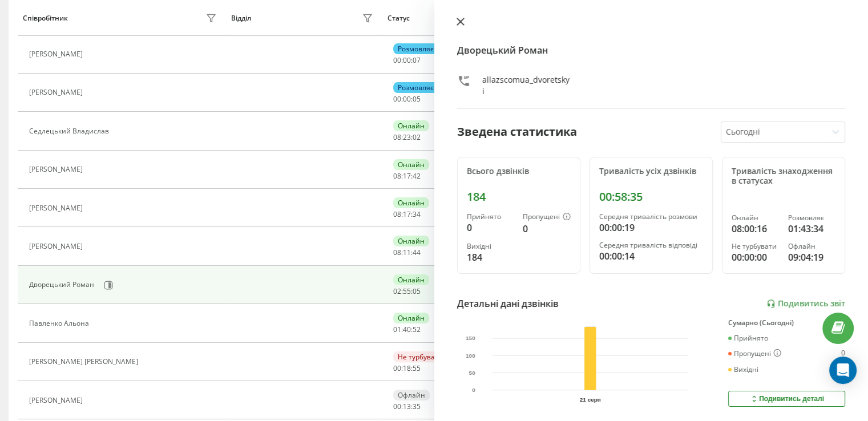 The height and width of the screenshot is (421, 868). I want to click on div: Співробітник, so click(45, 18).